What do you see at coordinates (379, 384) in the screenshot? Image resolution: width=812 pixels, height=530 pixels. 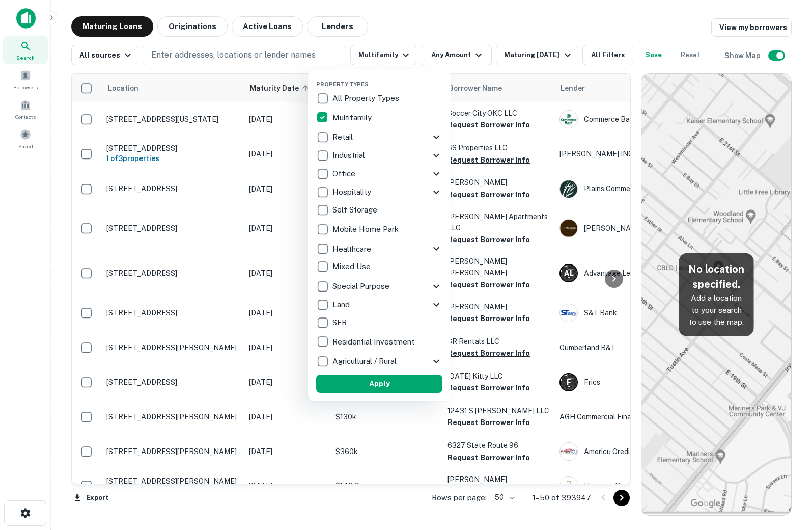 I see `button: Apply` at bounding box center [379, 384].